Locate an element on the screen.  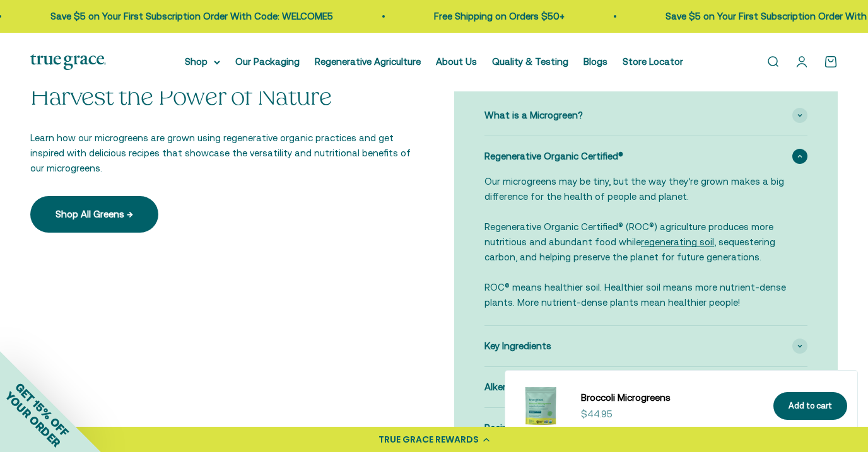
summary: What is a Microgreen? is located at coordinates (646, 116).